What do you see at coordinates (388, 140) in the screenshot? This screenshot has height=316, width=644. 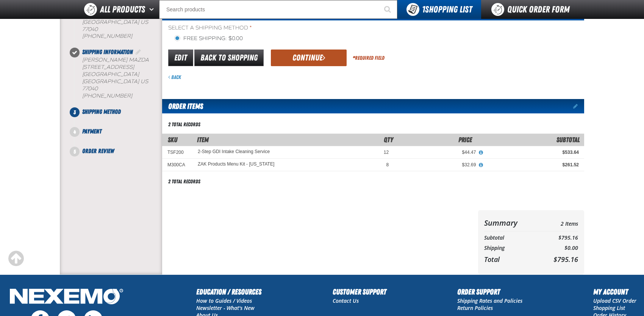 I see `span: Qty` at bounding box center [388, 140].